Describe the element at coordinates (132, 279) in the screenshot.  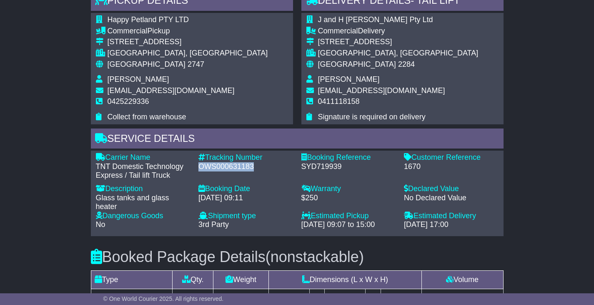
I see `td: Type` at that location.